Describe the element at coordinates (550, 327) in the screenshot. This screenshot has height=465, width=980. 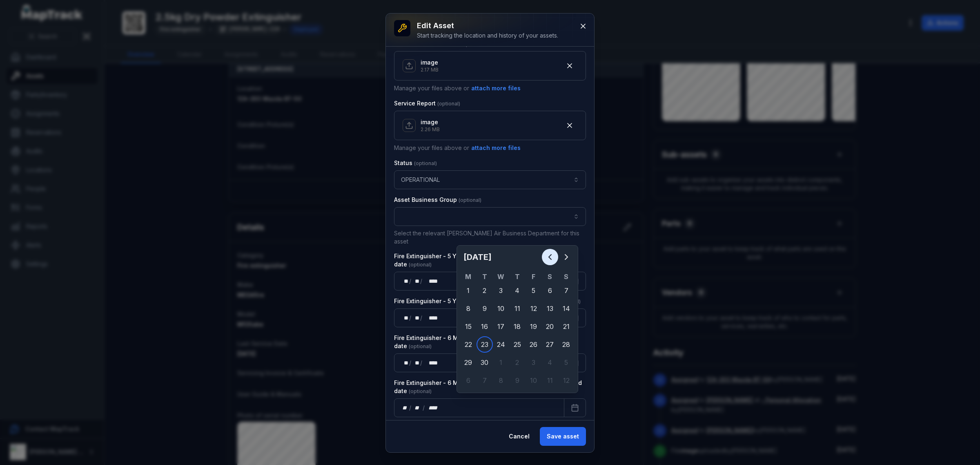
I see `div: 20` at that location.